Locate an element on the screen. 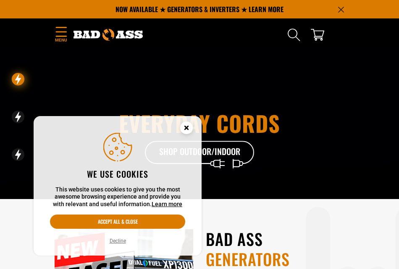  summary: Search is located at coordinates (294, 35).